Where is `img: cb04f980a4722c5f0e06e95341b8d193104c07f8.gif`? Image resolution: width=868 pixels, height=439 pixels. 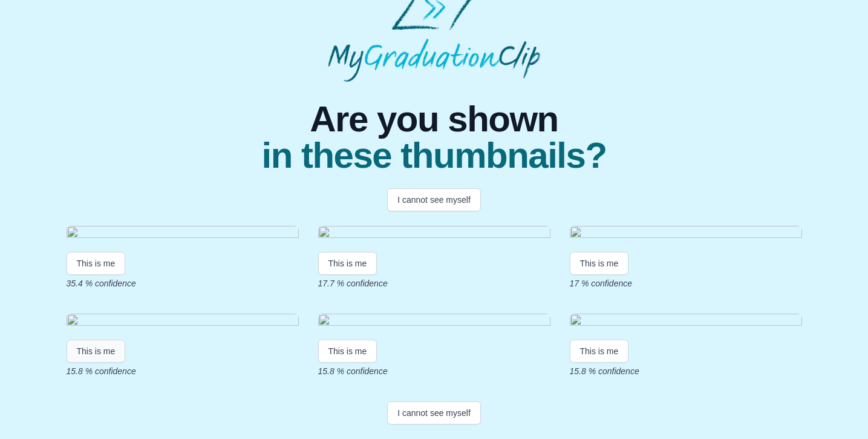
img: cb04f980a4722c5f0e06e95341b8d193104c07f8.gif is located at coordinates (686, 234).